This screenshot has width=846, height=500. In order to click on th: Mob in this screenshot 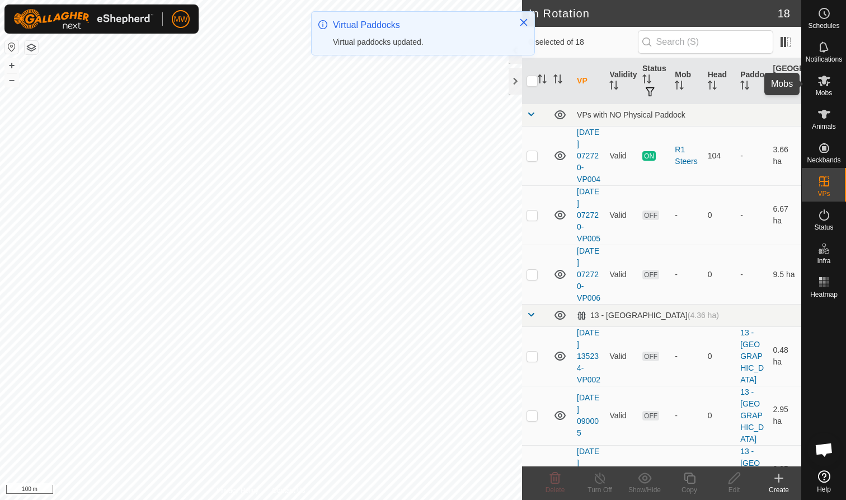, I will do `click(686, 81)`.